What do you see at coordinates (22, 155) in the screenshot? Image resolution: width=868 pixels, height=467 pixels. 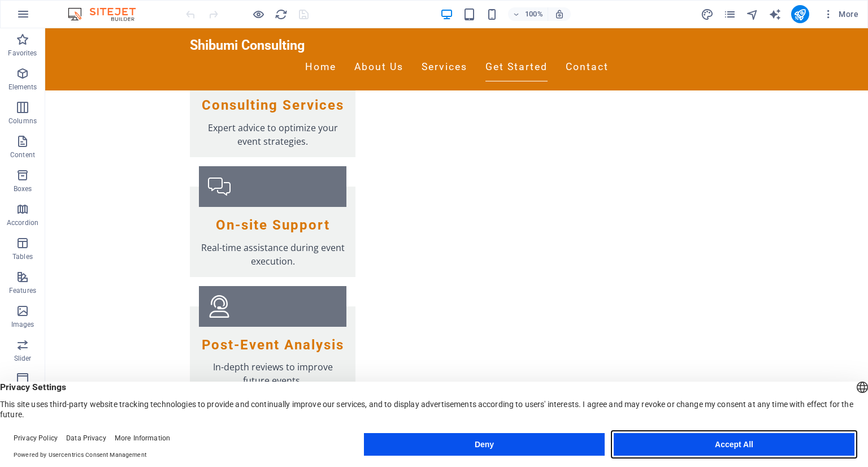 I see `p: Content` at bounding box center [22, 155].